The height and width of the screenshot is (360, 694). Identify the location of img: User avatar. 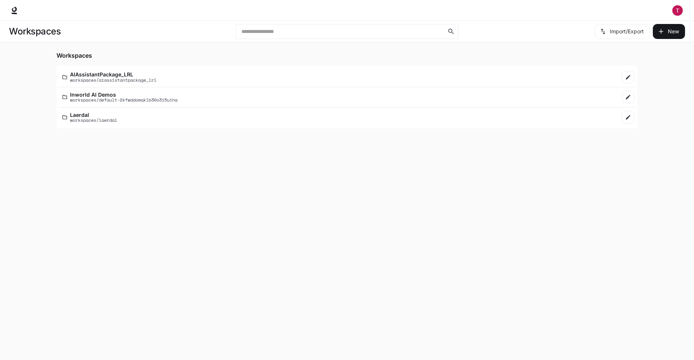
(678, 10).